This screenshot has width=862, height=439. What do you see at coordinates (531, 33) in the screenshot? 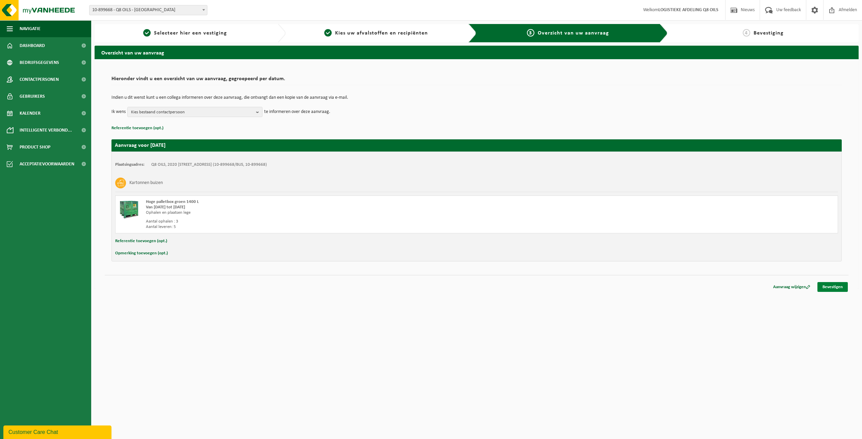
I see `span: 3` at bounding box center [531, 33].